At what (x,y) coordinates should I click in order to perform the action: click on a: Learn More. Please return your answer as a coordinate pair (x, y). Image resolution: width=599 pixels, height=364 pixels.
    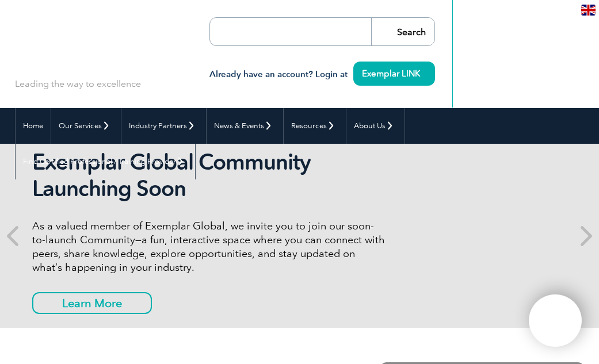
    Looking at the image, I should click on (92, 303).